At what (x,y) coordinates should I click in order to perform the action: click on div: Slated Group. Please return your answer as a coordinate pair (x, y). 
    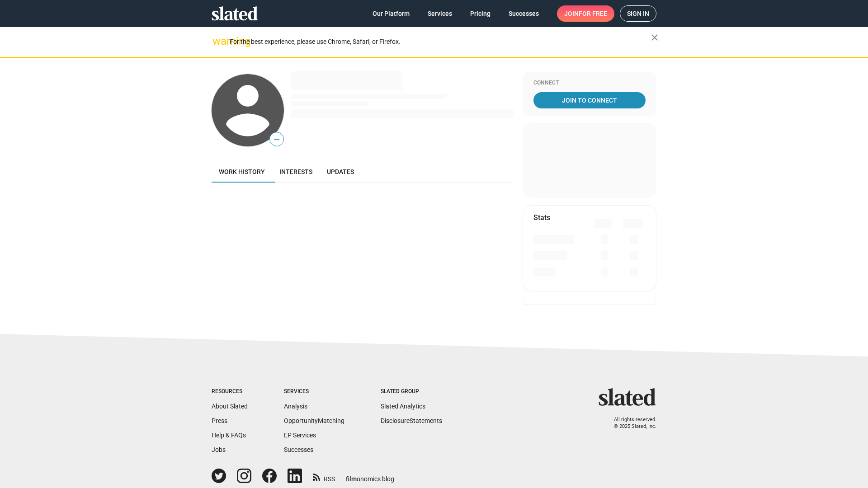
    Looking at the image, I should click on (411, 392).